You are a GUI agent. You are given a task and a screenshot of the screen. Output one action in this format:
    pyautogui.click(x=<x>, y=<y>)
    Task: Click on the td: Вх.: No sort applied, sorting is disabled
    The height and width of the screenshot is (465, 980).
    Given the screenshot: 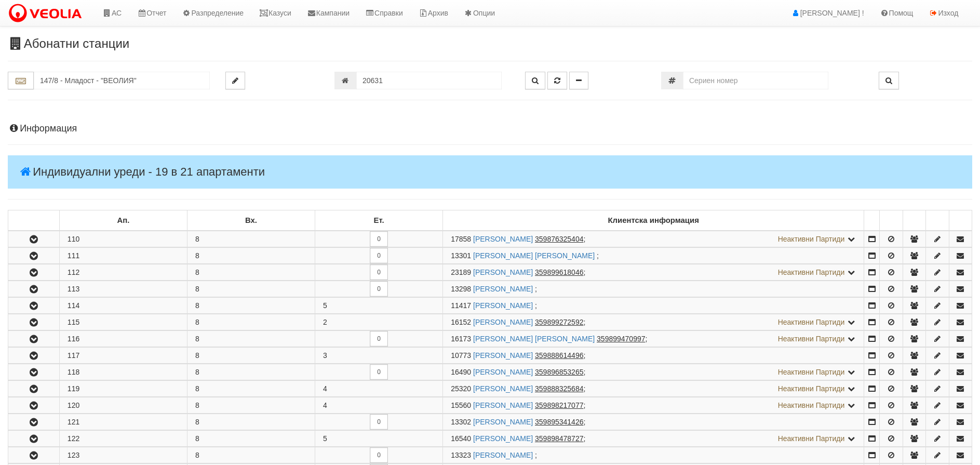 What is the action you would take?
    pyautogui.click(x=251, y=220)
    